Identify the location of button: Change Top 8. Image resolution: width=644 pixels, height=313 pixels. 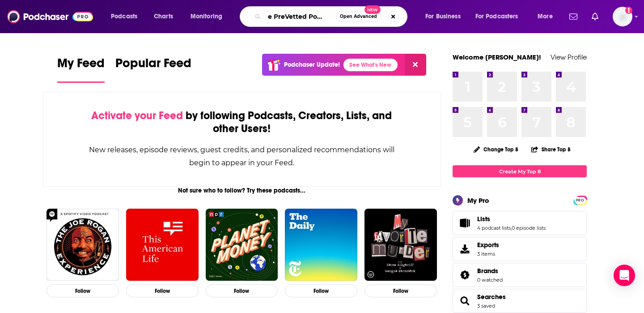
(496, 149).